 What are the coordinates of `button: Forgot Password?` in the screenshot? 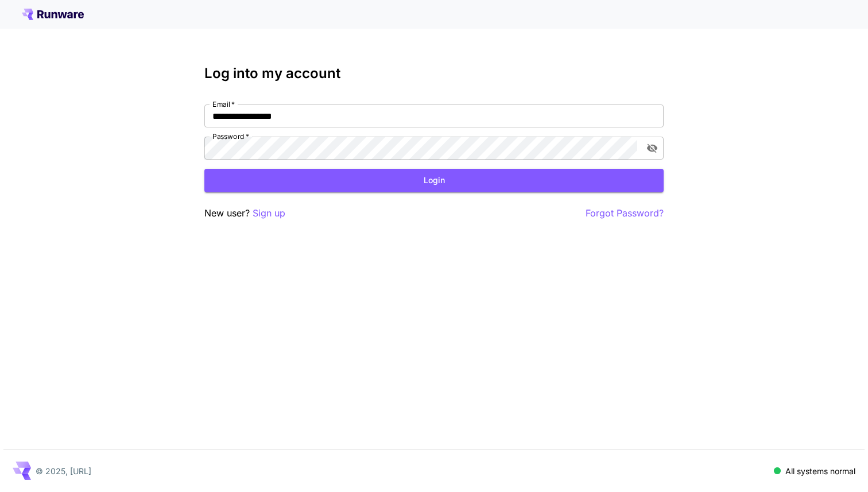 It's located at (625, 213).